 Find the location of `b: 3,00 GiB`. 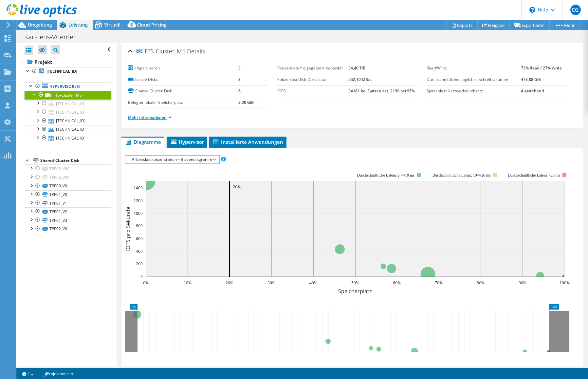

b: 3,00 GiB is located at coordinates (246, 102).